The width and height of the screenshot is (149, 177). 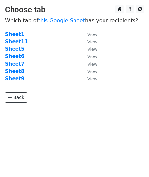 I want to click on strong: Sheet1, so click(x=14, y=34).